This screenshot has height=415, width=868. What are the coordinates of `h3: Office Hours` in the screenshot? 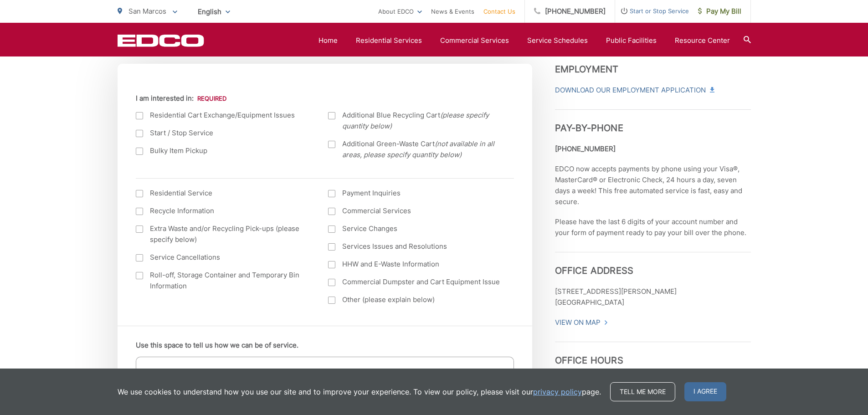 It's located at (653, 354).